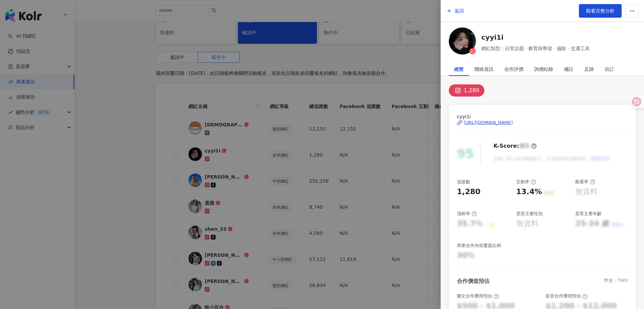  What do you see at coordinates (459, 11) in the screenshot?
I see `span: 返回` at bounding box center [459, 11].